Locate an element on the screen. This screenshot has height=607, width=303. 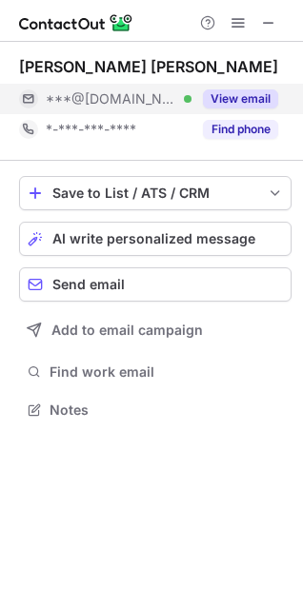
span: Notes is located at coordinates (167, 410).